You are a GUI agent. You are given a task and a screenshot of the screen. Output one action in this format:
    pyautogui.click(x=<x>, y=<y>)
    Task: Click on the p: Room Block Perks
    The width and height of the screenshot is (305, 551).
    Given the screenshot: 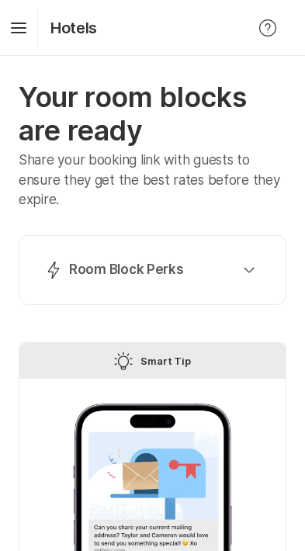 What is the action you would take?
    pyautogui.click(x=127, y=270)
    